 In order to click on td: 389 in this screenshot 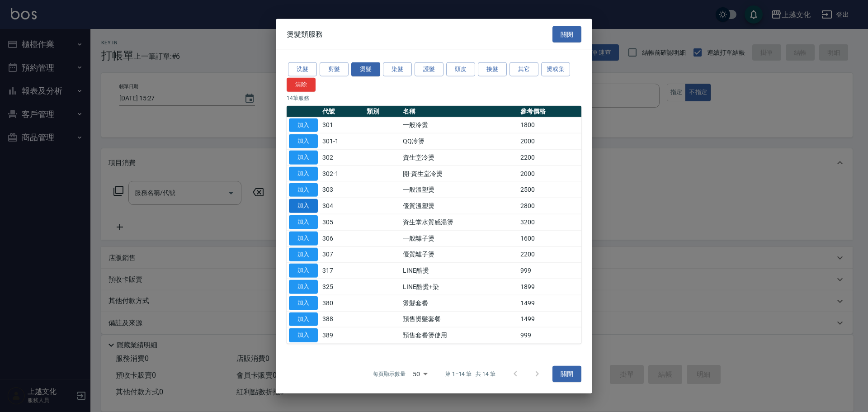, I will do `click(342, 335)`.